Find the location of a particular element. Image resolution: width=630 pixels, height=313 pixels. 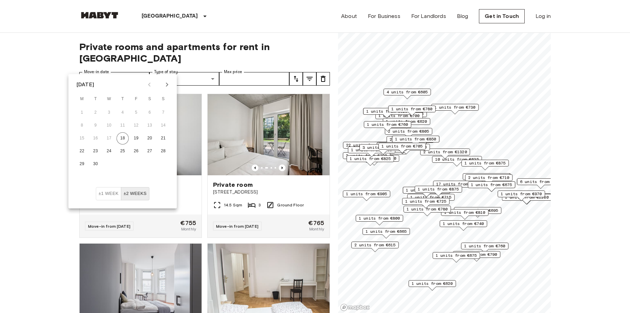

button: 19 is located at coordinates (136, 139).